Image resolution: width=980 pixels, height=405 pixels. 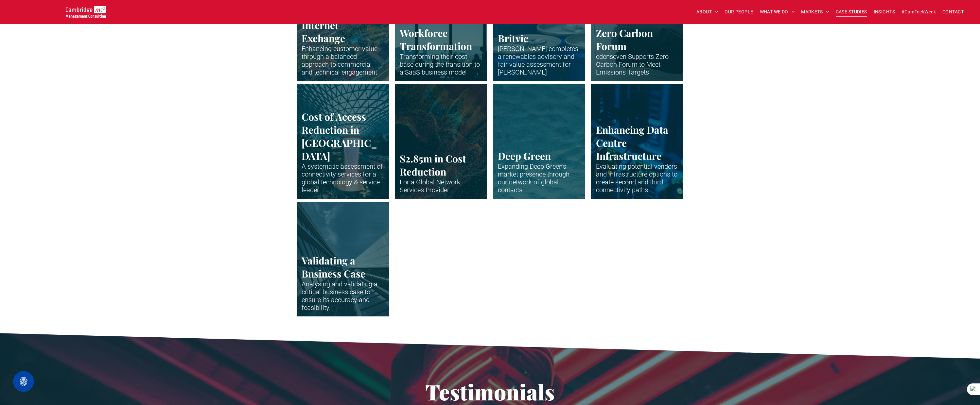 I want to click on a: CASE STUDIES, so click(x=851, y=12).